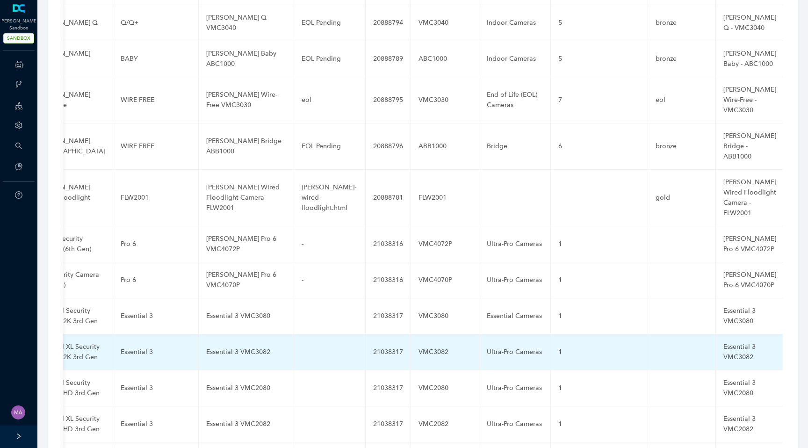  What do you see at coordinates (71, 316) in the screenshot?
I see `div: Essential Security Camera 2K 3rd Gen` at bounding box center [71, 316].